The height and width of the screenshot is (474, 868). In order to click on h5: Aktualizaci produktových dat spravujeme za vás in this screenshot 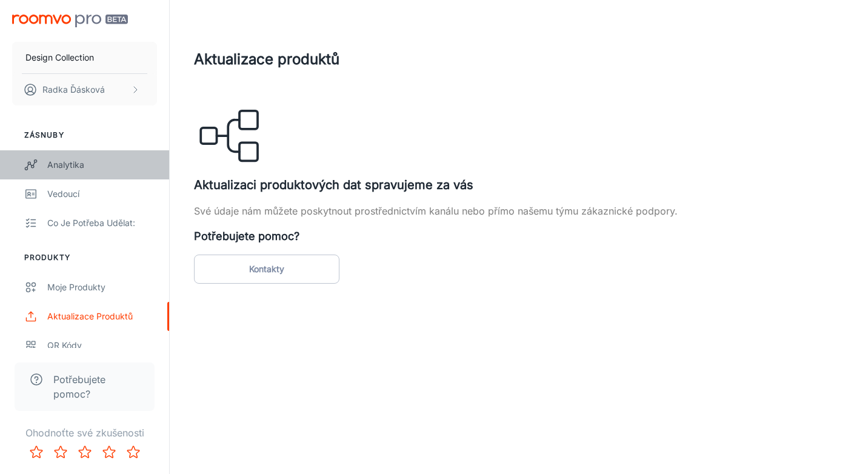, I will do `click(519, 185)`.